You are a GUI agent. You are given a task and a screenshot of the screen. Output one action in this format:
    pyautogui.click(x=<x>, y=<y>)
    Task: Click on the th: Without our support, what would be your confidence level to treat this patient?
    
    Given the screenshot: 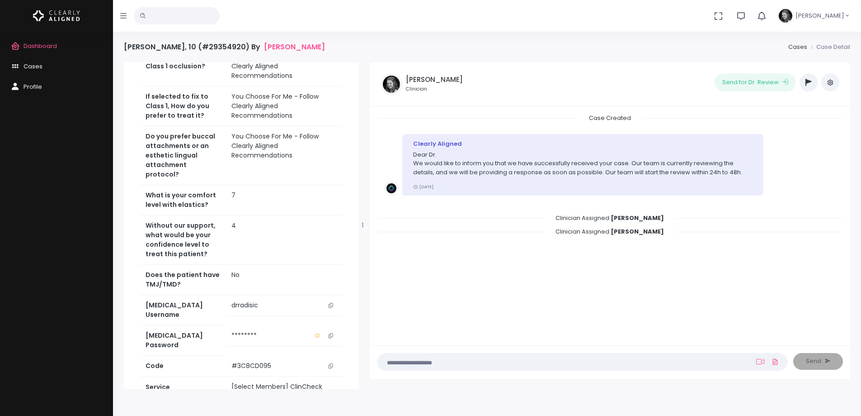 What is the action you would take?
    pyautogui.click(x=183, y=240)
    